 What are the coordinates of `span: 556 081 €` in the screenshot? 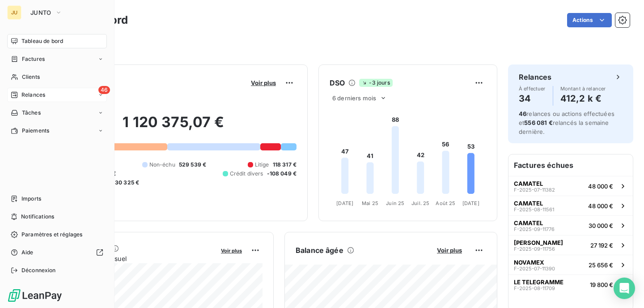 It's located at (538, 123).